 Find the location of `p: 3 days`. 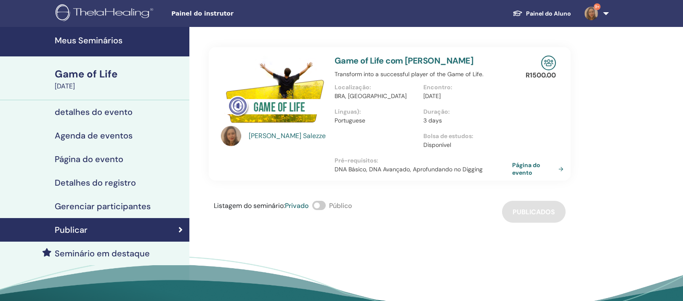

p: 3 days is located at coordinates (465, 120).